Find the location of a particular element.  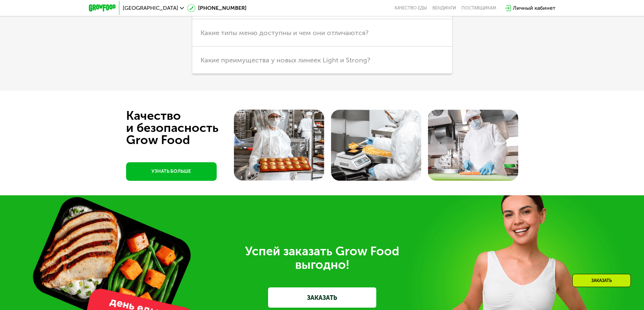

div: Личный кабинет is located at coordinates (534, 8).